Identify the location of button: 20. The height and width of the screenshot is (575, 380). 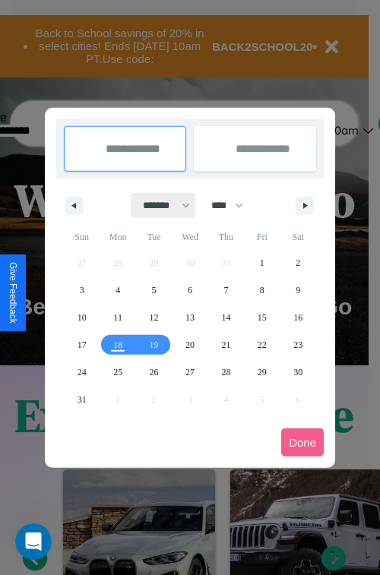
(189, 345).